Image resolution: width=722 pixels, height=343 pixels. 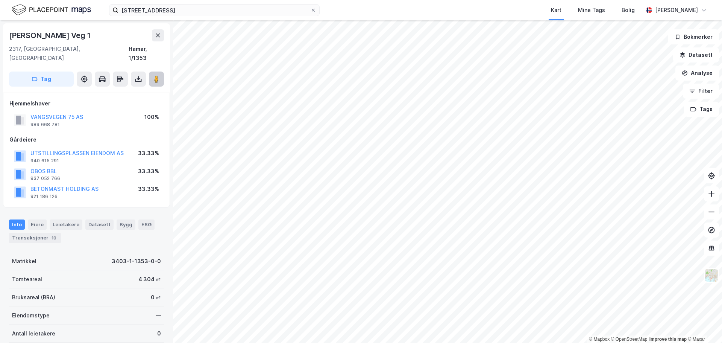 What do you see at coordinates (159, 333) in the screenshot?
I see `div: 0` at bounding box center [159, 333].